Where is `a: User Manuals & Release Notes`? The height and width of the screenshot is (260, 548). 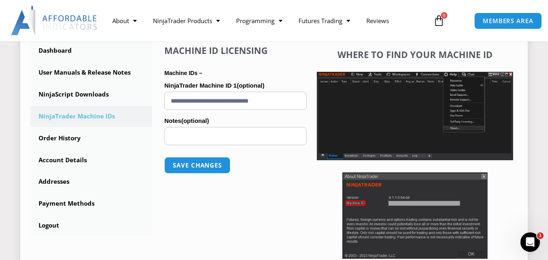
a: User Manuals & Release Notes is located at coordinates (91, 73).